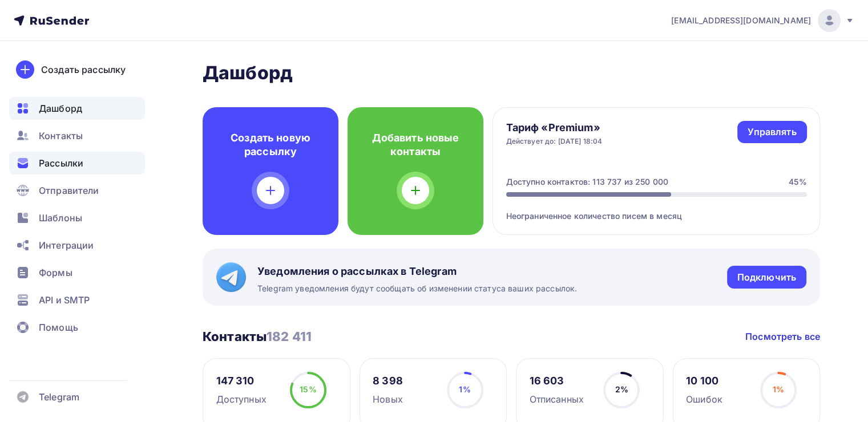 This screenshot has width=868, height=422. I want to click on h4: Создать новую рассылку, so click(271, 145).